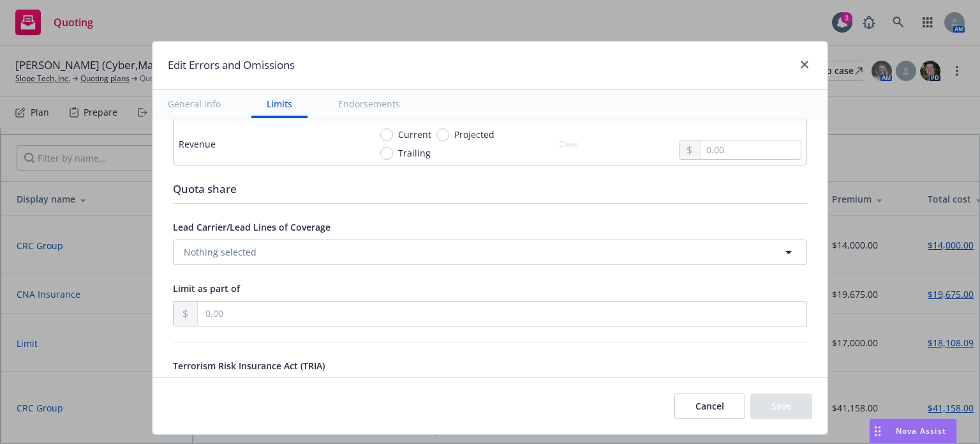  What do you see at coordinates (474, 134) in the screenshot?
I see `span: Projected` at bounding box center [474, 134].